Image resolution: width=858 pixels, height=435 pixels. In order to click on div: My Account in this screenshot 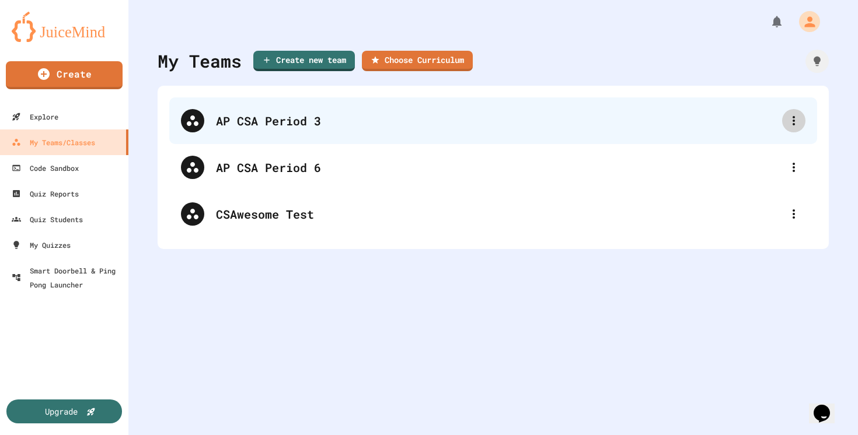, I will do `click(805, 22)`.